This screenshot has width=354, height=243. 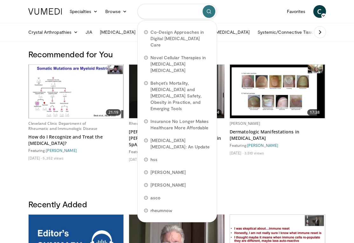 I want to click on span: C, so click(x=320, y=11).